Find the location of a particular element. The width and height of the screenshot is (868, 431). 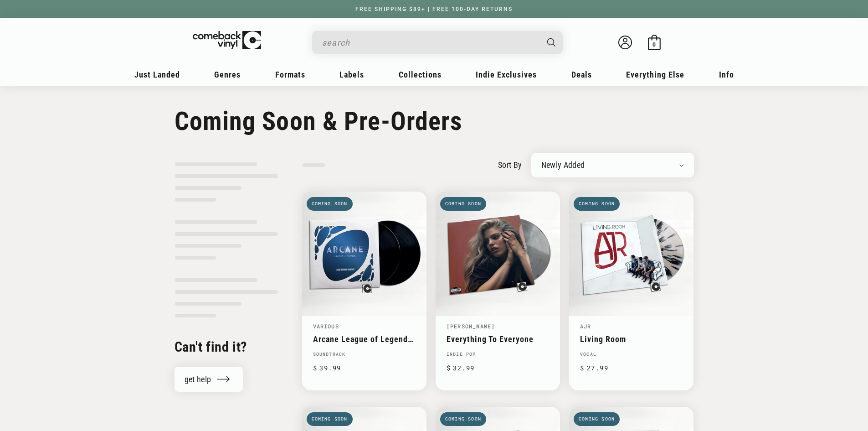

h1: Coming Soon & Pre-Orders is located at coordinates (434, 121).